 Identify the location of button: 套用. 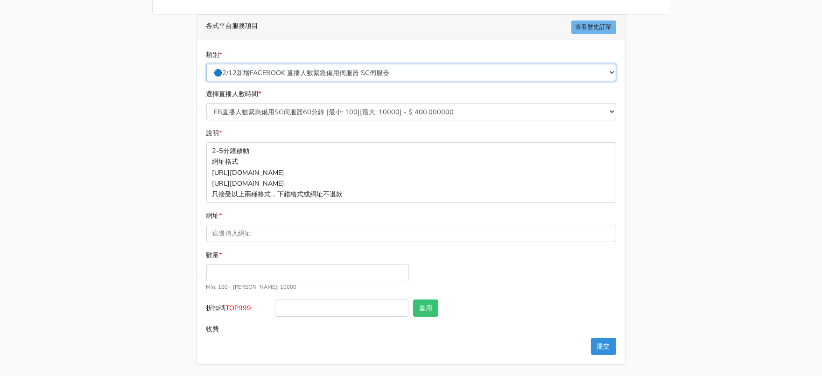
(426, 308).